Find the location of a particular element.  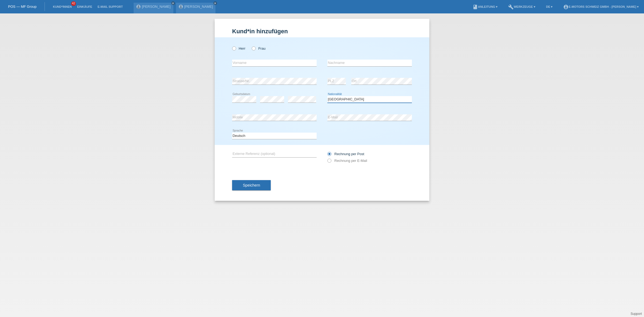

span: Speichern is located at coordinates (252, 185).